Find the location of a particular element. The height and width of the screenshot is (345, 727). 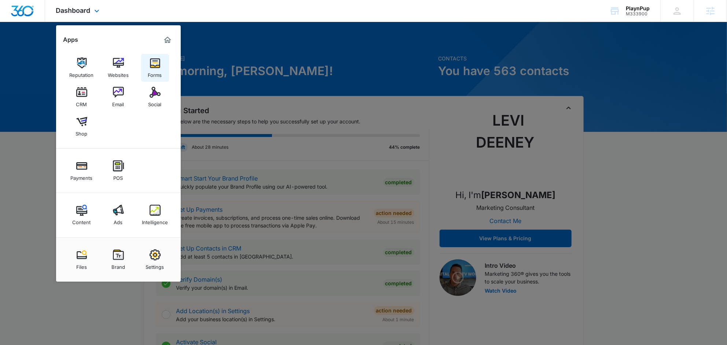

a: Ads is located at coordinates (118, 215).